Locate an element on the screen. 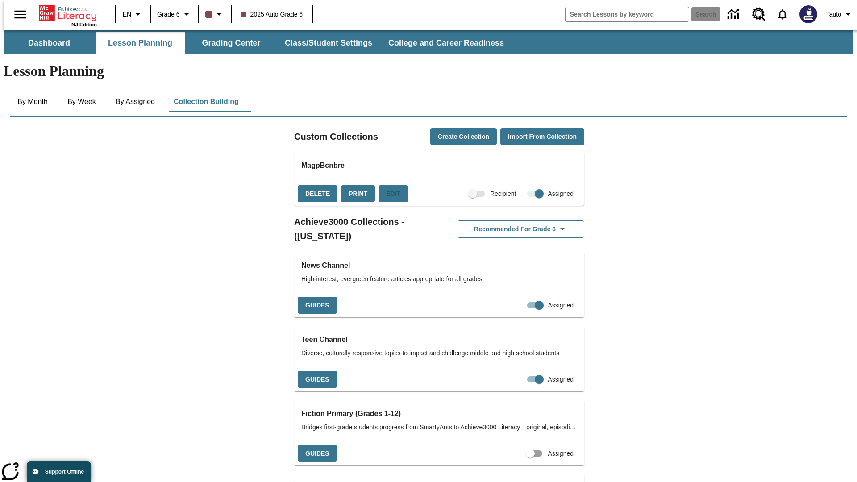 This screenshot has width=857, height=482. button: Profile/Settings is located at coordinates (840, 14).